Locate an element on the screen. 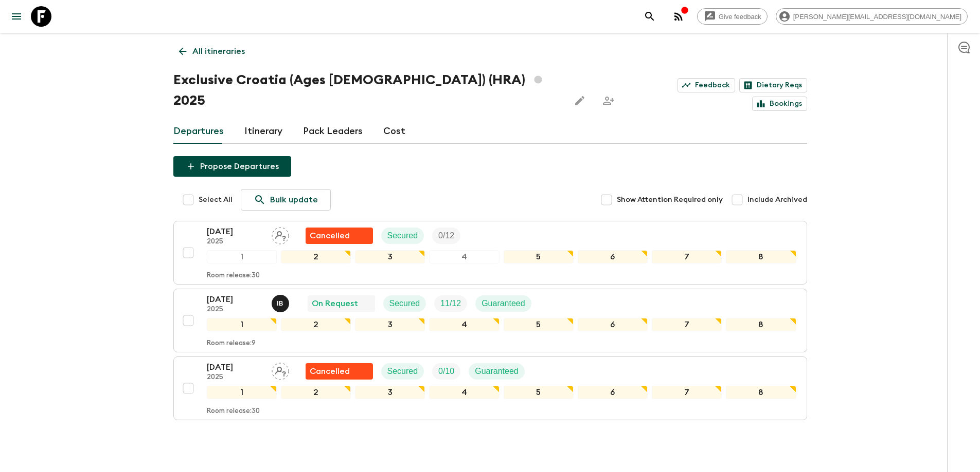 The height and width of the screenshot is (472, 980). p: 11 / 12 is located at coordinates (450, 304).